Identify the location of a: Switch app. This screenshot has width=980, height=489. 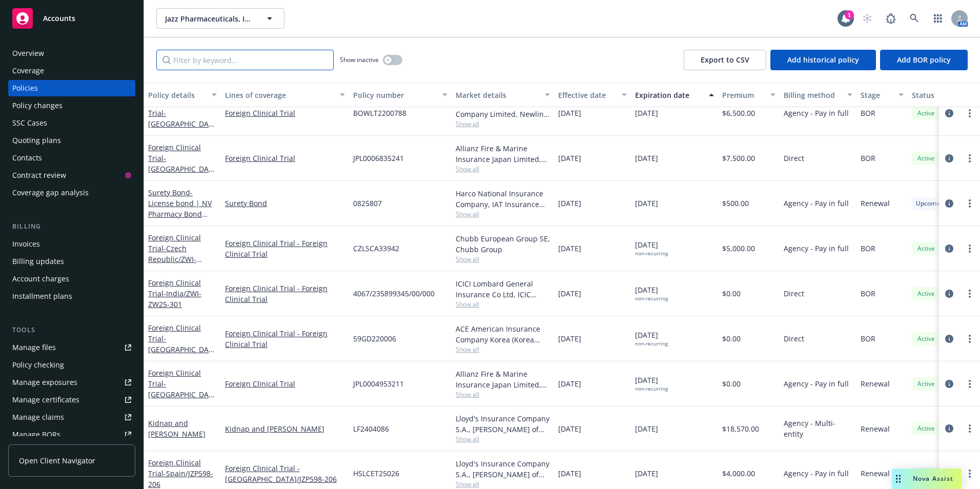
(938, 18).